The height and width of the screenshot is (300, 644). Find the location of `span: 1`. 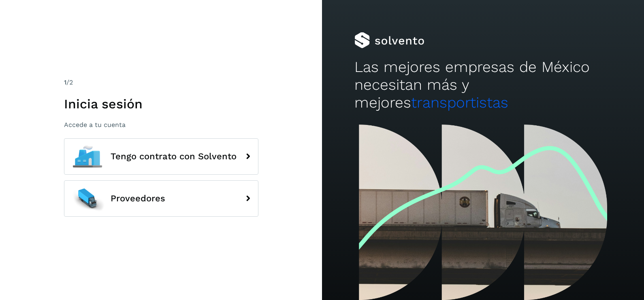

span: 1 is located at coordinates (65, 82).